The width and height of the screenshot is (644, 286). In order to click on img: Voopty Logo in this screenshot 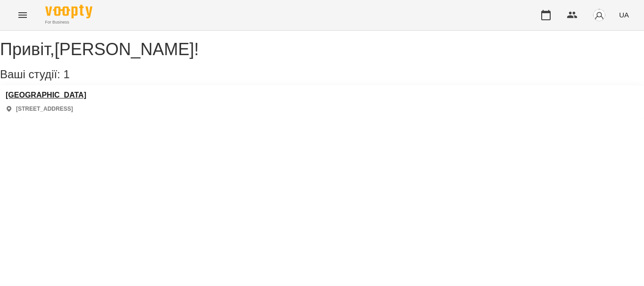, I will do `click(68, 11)`.